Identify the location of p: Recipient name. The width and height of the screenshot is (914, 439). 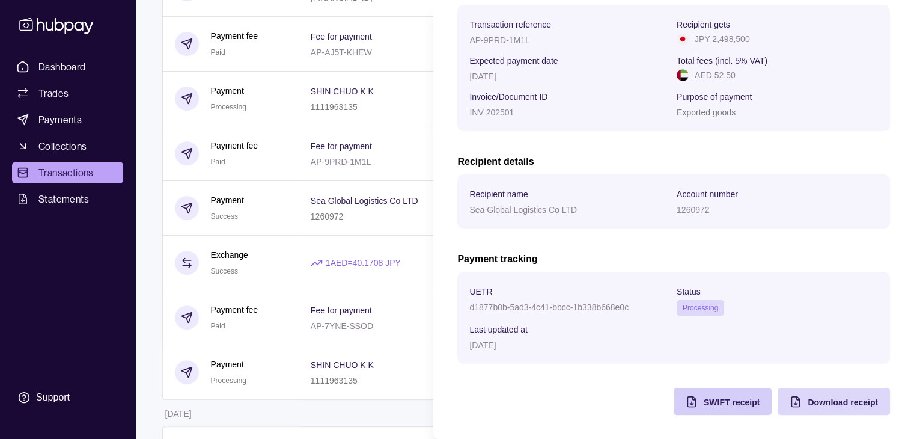
(498, 194).